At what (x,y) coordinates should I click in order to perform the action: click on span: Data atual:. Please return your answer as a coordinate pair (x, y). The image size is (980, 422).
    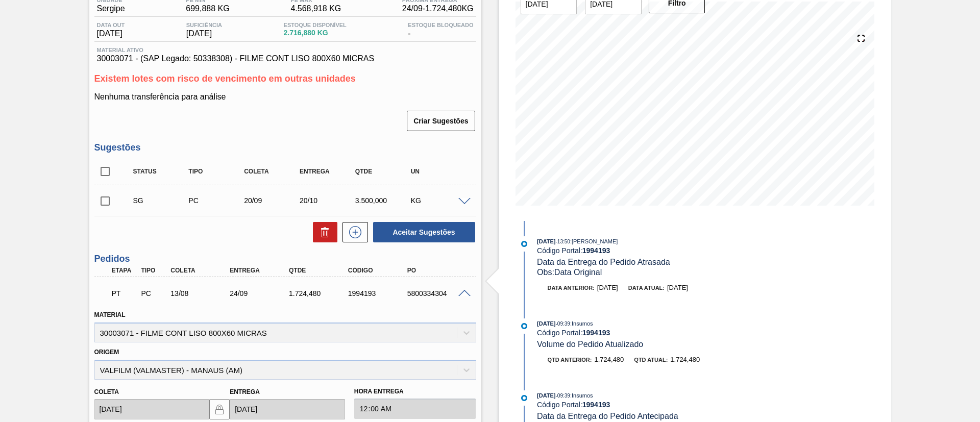
    Looking at the image, I should click on (646, 288).